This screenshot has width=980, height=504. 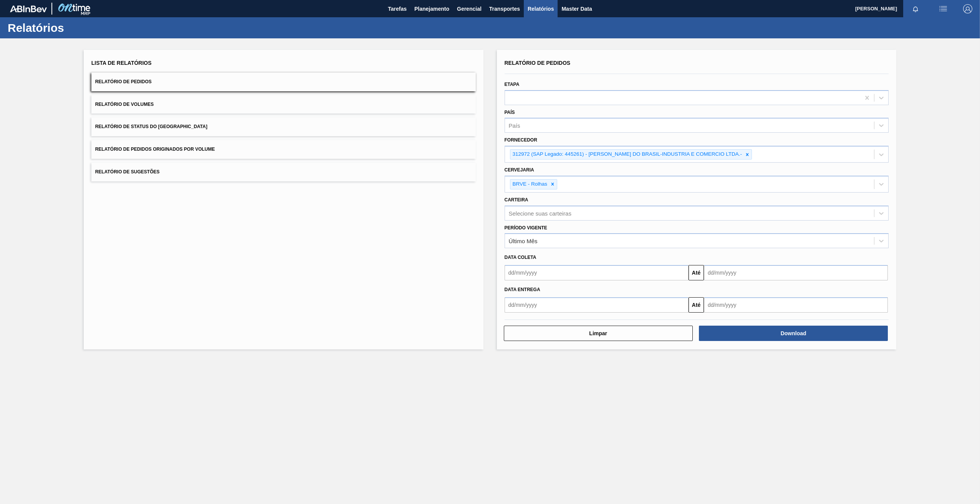 I want to click on img: TNhmsLtSVTkK8tSr43FrP2fwEKptu5GPRR3wAAAABJRU5ErkJggg==, so click(x=28, y=9).